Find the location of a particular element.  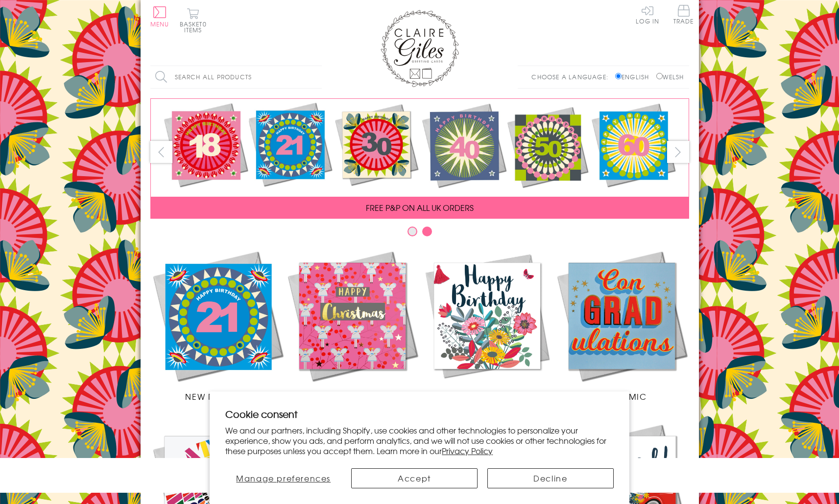

label: English is located at coordinates (634, 77).